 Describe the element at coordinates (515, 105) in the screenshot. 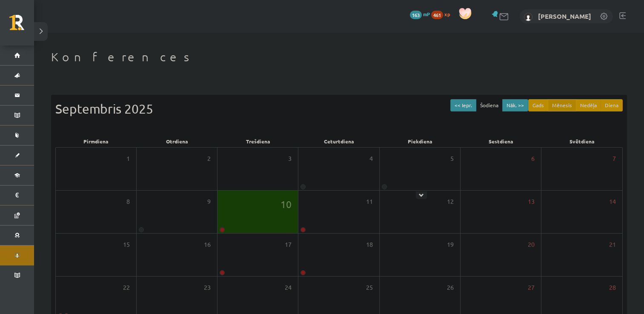

I see `button: Nāk. >>` at that location.